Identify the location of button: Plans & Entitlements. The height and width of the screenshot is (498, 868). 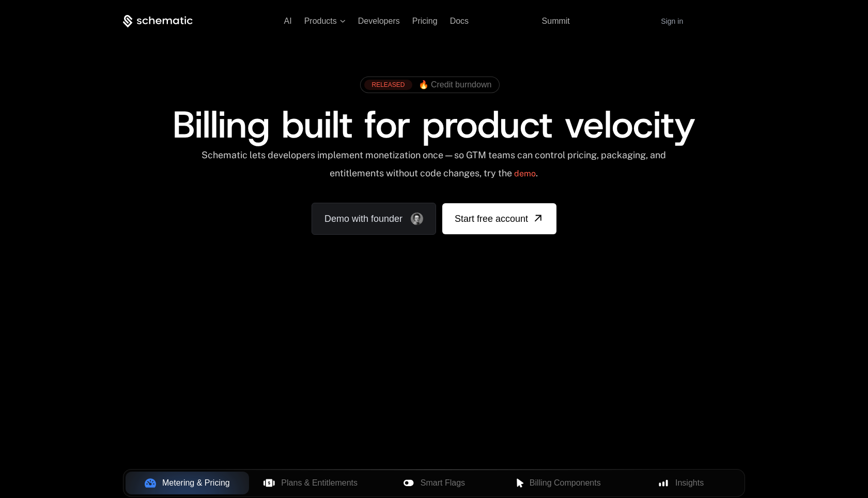
(311, 483).